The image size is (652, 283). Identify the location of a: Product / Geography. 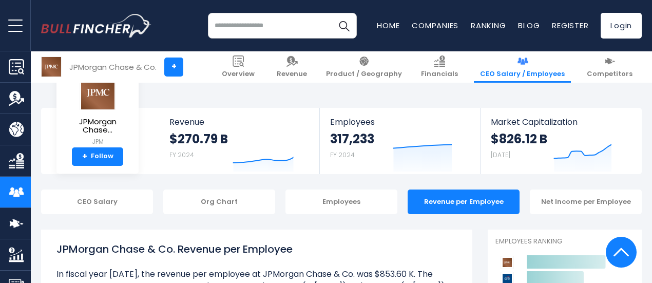
(364, 67).